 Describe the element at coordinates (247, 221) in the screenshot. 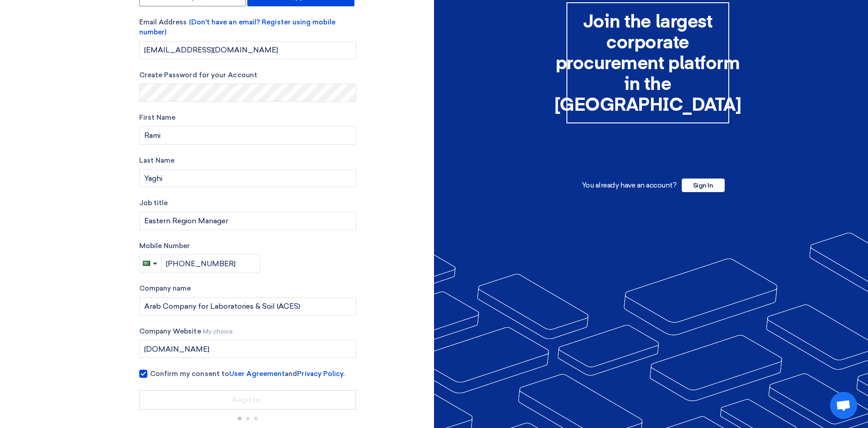

I see `input: Enter your job title...` at that location.